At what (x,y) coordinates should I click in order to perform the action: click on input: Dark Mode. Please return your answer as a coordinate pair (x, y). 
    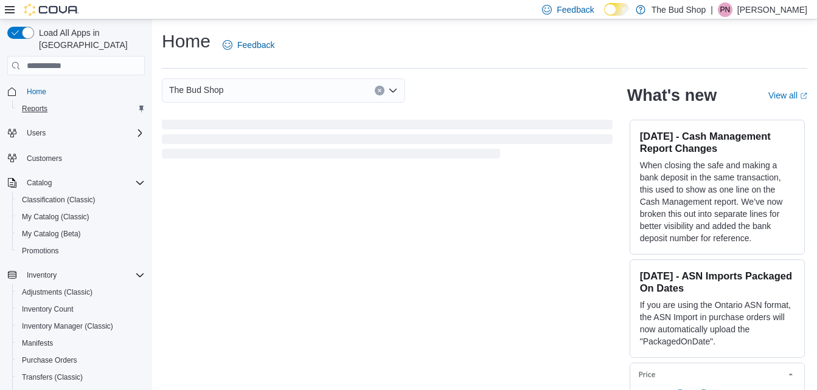
    Looking at the image, I should click on (617, 9).